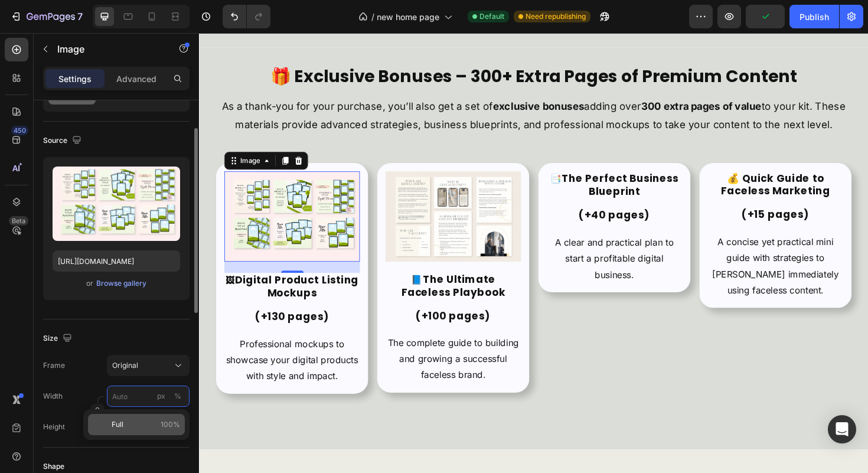  What do you see at coordinates (492, 17) in the screenshot?
I see `span: Default` at bounding box center [492, 17].